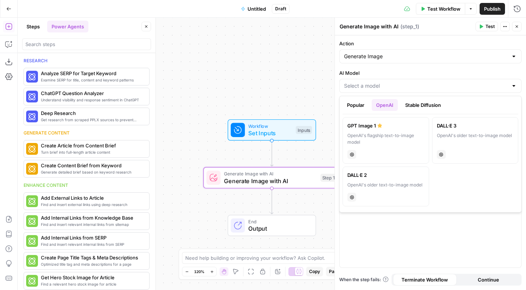  I want to click on span: Analyze SERP for Target Keyword, so click(92, 73).